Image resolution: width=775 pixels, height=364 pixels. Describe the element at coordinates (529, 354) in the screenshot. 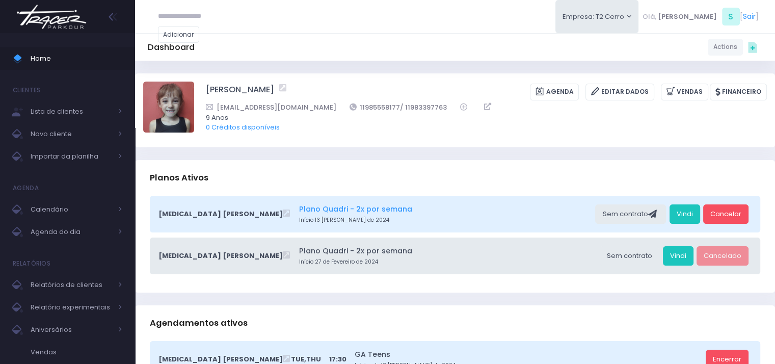

I see `a: GA Teens` at that location.